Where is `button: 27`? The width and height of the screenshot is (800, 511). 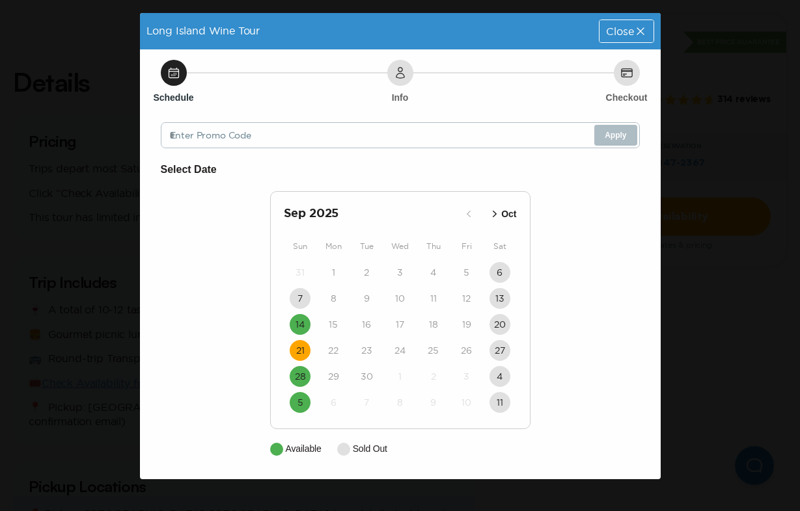 button: 27 is located at coordinates (500, 351).